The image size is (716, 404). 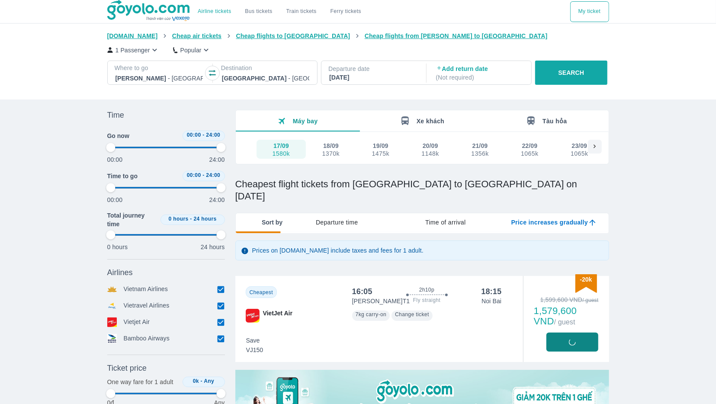 What do you see at coordinates (147, 306) in the screenshot?
I see `p: Vietravel Airlines` at bounding box center [147, 306].